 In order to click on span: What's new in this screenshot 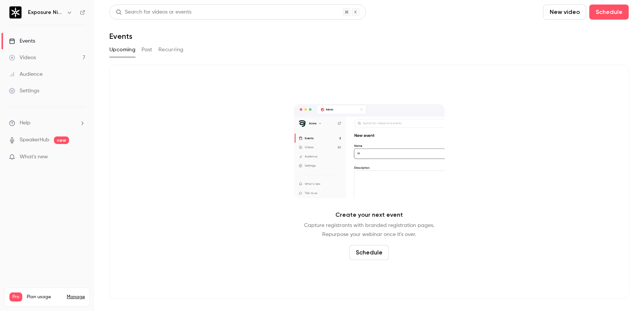, I will do `click(34, 156)`.